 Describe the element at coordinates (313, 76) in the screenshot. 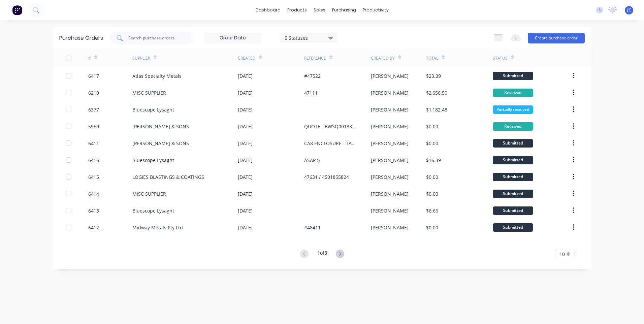

I see `div: #47522` at that location.